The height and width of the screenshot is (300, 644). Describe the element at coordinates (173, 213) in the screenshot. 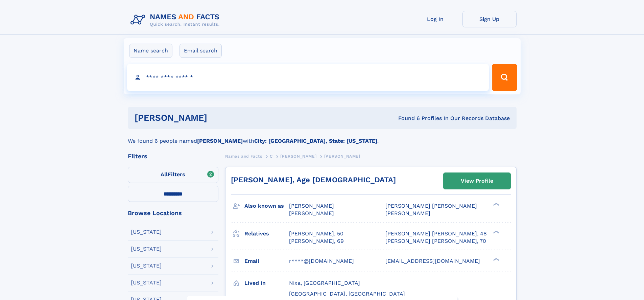

I see `div: Browse Locations` at that location.